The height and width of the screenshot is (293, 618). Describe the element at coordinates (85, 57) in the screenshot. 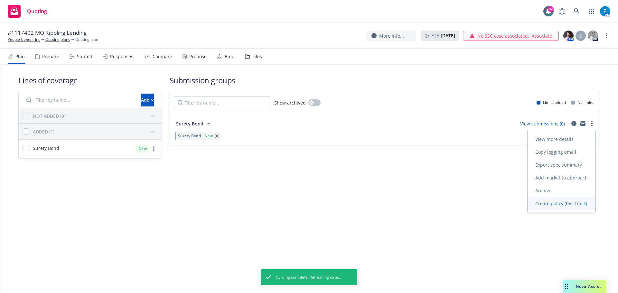

I see `div: Submit` at that location.